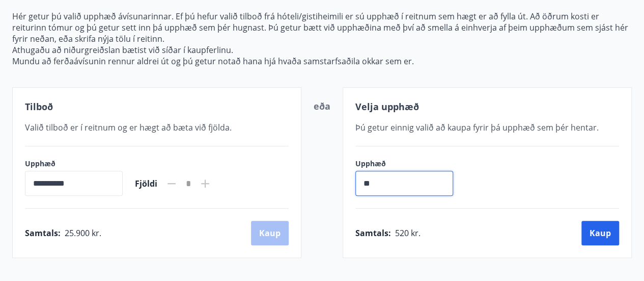  Describe the element at coordinates (39, 107) in the screenshot. I see `span: Tilboð` at that location.